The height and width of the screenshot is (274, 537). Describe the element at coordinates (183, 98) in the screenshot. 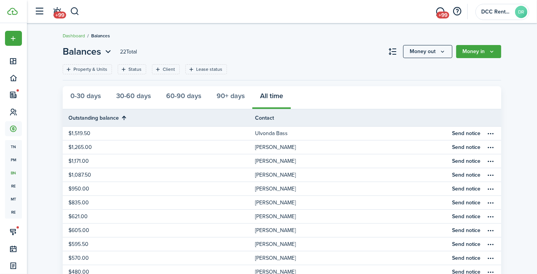

I see `button: 60-90 days` at that location.